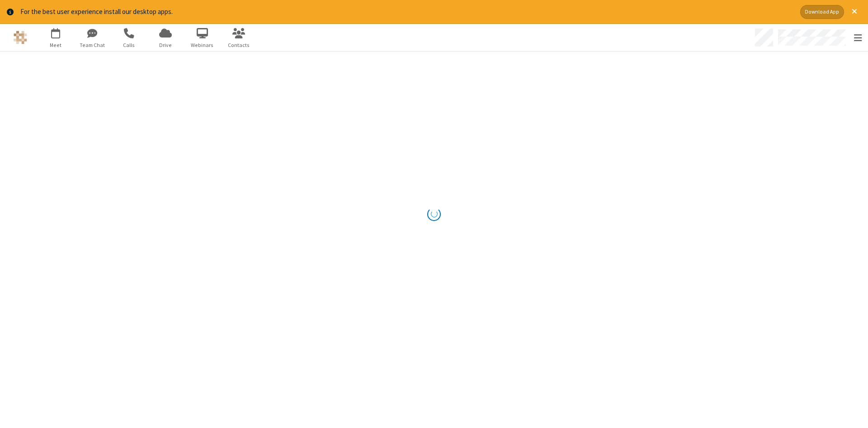  Describe the element at coordinates (239, 45) in the screenshot. I see `span: Contacts` at that location.